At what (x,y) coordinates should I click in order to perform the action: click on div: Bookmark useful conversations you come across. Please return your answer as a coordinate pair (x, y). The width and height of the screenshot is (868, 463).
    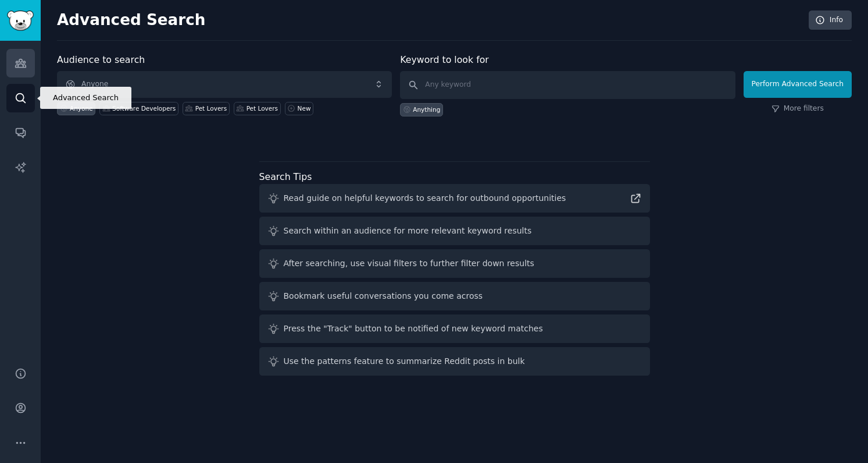
    Looking at the image, I should click on (383, 296).